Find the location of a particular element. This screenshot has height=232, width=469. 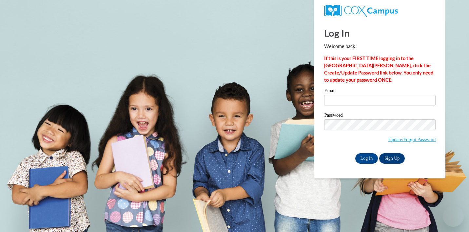

a: Sign Up is located at coordinates (392, 159).